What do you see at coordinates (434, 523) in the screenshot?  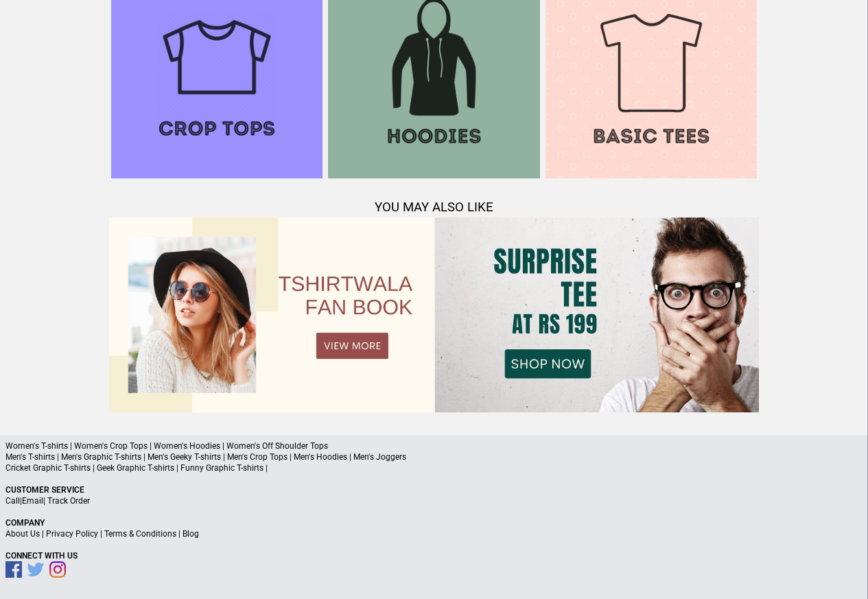 I see `p: Company` at bounding box center [434, 523].